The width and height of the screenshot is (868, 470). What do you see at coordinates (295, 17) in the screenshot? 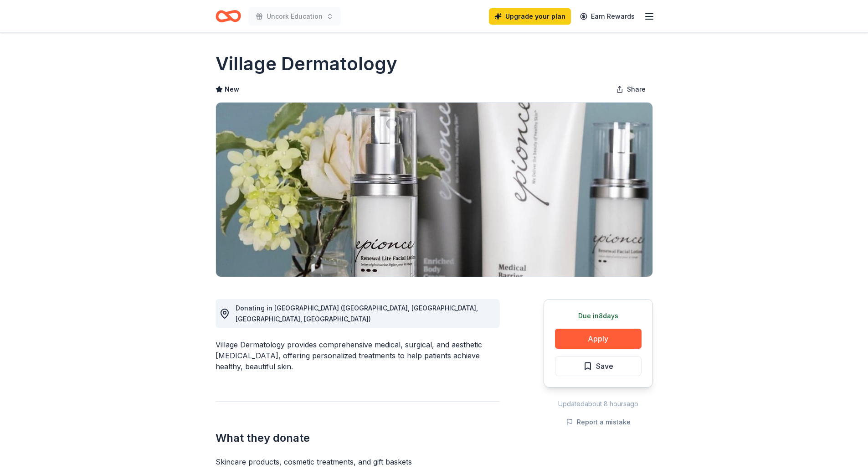
I see `span: Uncork Education` at bounding box center [295, 17].